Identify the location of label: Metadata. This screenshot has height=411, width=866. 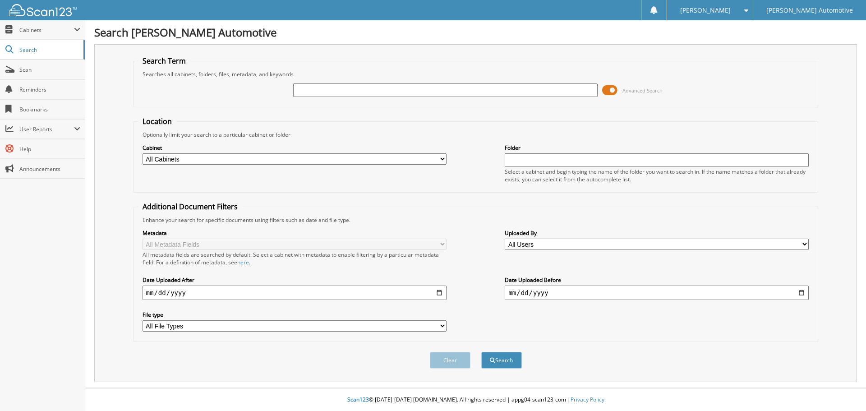
(294, 233).